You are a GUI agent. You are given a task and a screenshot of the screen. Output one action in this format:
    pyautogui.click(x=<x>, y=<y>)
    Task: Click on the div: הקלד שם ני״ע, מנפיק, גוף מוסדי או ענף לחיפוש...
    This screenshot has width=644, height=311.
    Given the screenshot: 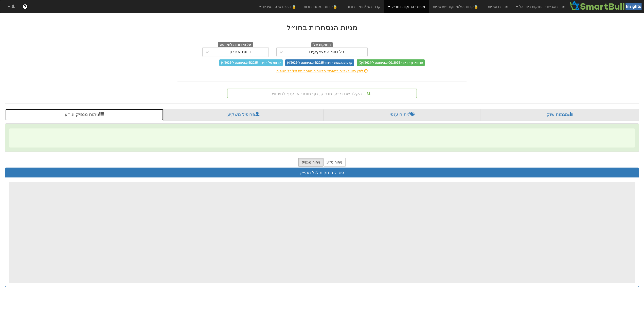 What is the action you would take?
    pyautogui.click(x=322, y=94)
    